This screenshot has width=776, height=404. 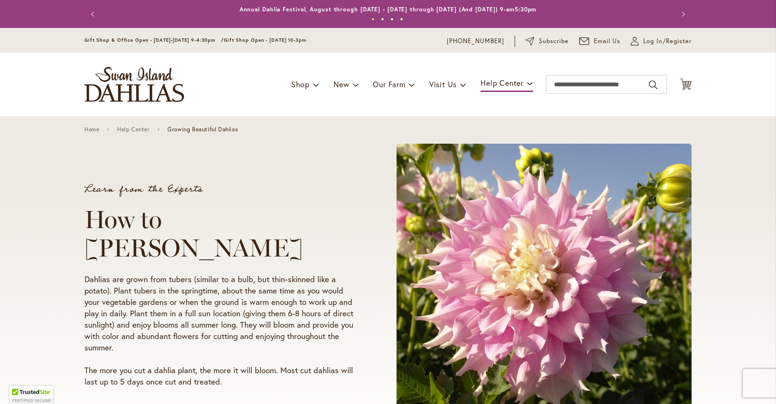 What do you see at coordinates (373, 19) in the screenshot?
I see `button: 1 of 4` at bounding box center [373, 19].